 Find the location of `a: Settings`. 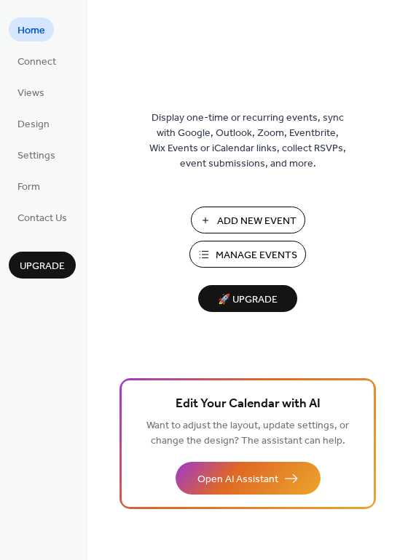

a: Settings is located at coordinates (36, 154).